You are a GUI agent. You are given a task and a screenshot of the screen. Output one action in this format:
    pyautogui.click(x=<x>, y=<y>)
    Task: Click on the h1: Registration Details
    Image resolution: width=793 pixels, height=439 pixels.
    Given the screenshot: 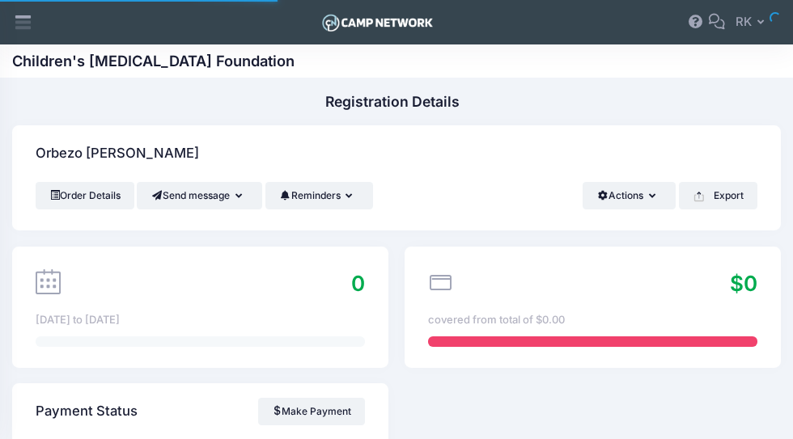 What is the action you would take?
    pyautogui.click(x=392, y=101)
    